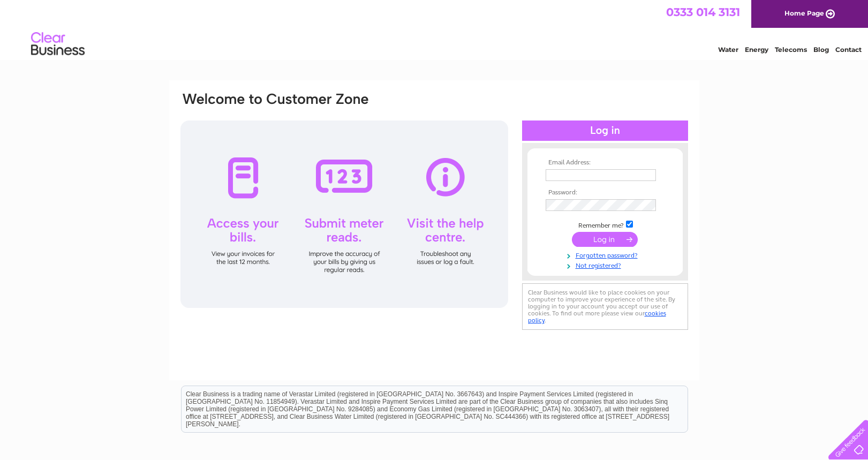  Describe the element at coordinates (606, 265) in the screenshot. I see `a: Not registered?` at that location.